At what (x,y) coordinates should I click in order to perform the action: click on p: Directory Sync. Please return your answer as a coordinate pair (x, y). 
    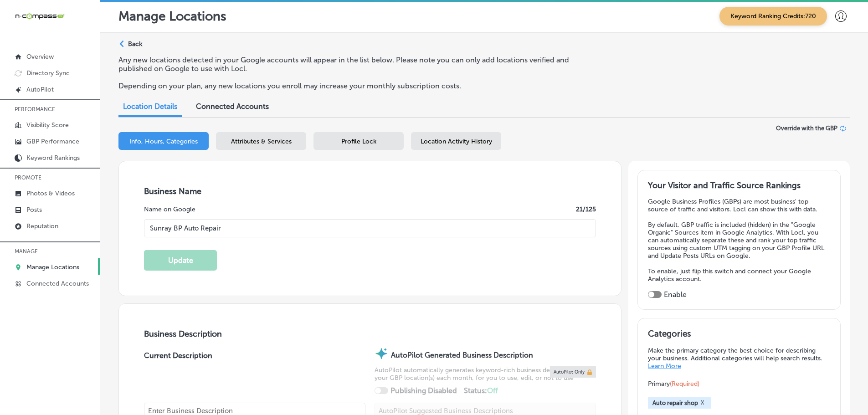
    Looking at the image, I should click on (48, 73).